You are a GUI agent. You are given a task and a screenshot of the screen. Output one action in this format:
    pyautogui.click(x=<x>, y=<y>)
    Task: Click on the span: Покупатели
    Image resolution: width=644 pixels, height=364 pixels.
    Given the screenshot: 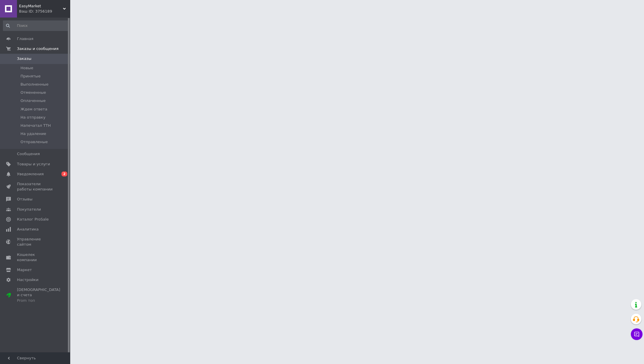 What is the action you would take?
    pyautogui.click(x=29, y=210)
    